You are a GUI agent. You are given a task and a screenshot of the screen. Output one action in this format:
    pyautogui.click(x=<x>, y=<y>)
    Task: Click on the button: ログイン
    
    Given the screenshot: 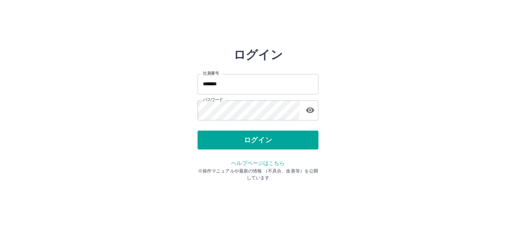 What is the action you would take?
    pyautogui.click(x=258, y=140)
    